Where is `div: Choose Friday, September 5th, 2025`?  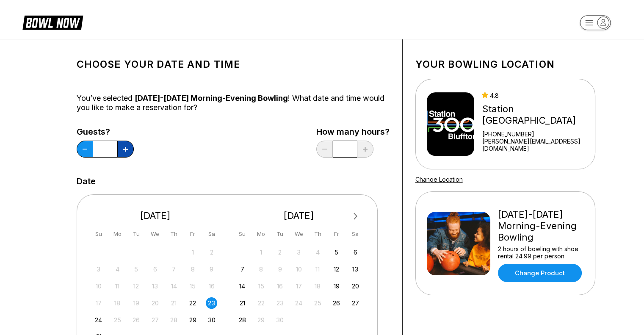
div: Choose Friday, September 5th, 2025 is located at coordinates (336, 252).